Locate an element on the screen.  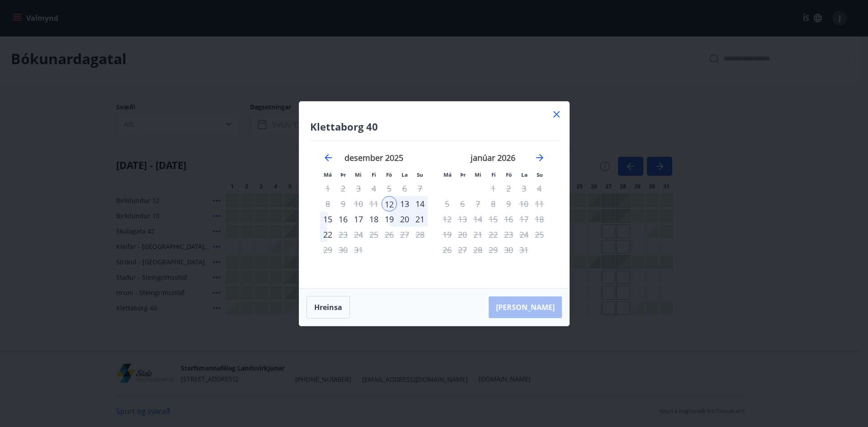
td: Choose mánudagur, 22. desember 2025 as your check-out date. It’s available. is located at coordinates (328, 235).